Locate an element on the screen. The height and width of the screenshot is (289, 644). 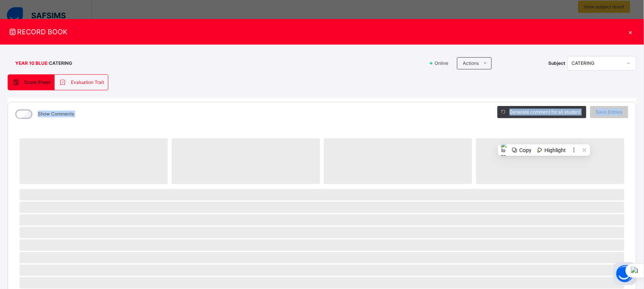
span: Subject is located at coordinates (557, 63).